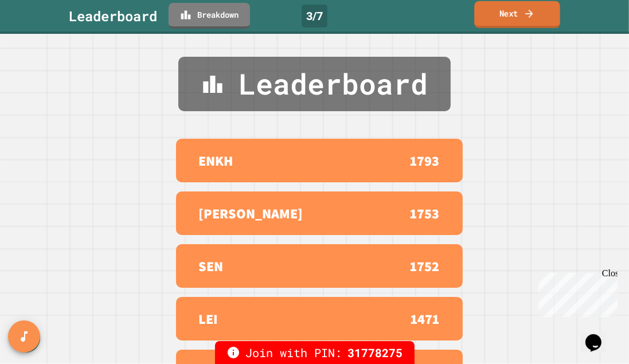  What do you see at coordinates (79, 137) in the screenshot?
I see `span: Clip a screenshot` at bounding box center [79, 137].